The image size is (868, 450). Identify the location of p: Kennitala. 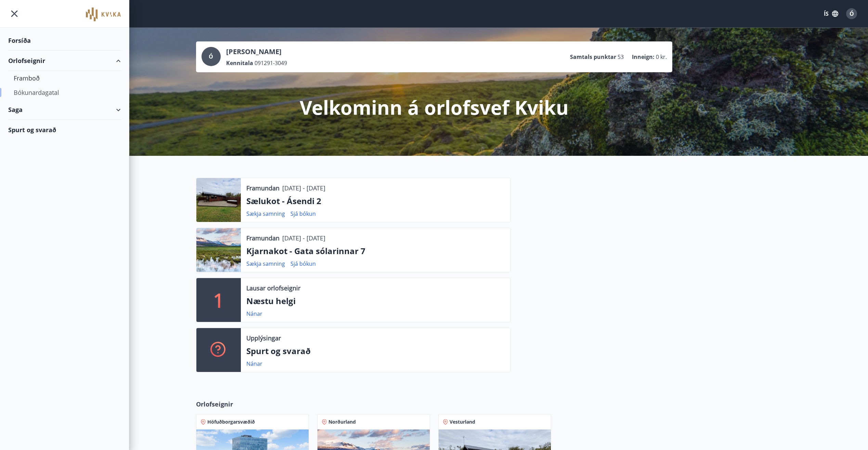
(240, 63).